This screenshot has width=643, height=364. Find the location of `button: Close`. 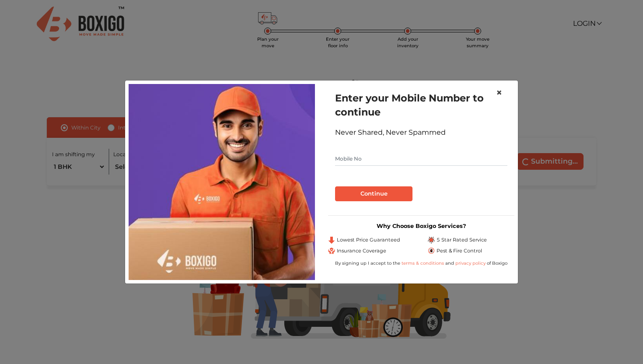

button: Close is located at coordinates (499, 92).